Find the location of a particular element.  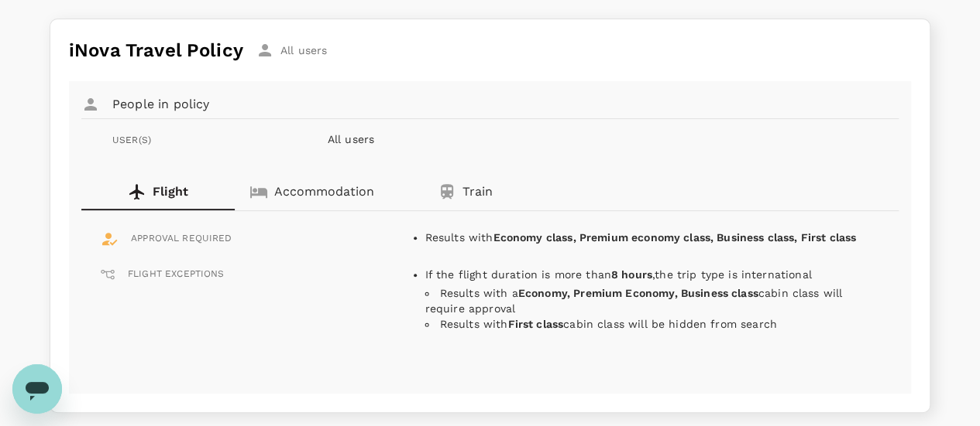

li: Results with cabin class will be hidden from search is located at coordinates (652, 324).